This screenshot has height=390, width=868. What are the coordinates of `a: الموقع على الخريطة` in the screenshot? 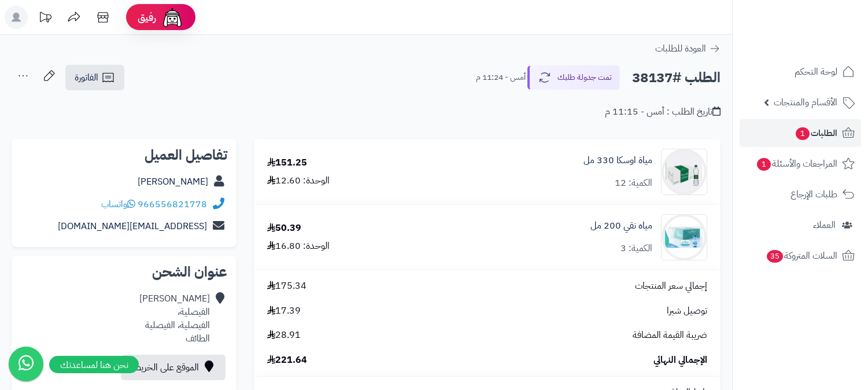 It's located at (173, 368).